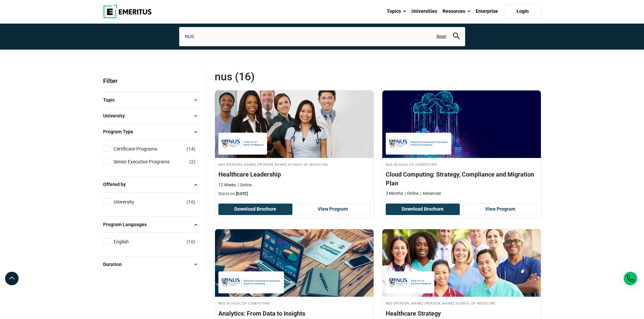 This screenshot has height=319, width=644. Describe the element at coordinates (227, 185) in the screenshot. I see `p: 12 Weeks` at that location.